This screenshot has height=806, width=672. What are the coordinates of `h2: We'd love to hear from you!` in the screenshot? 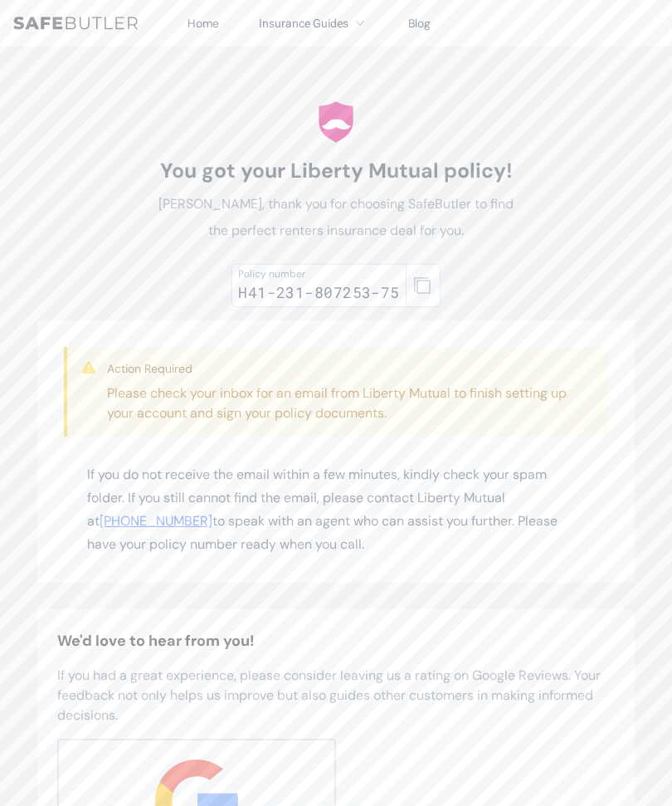 It's located at (336, 641).